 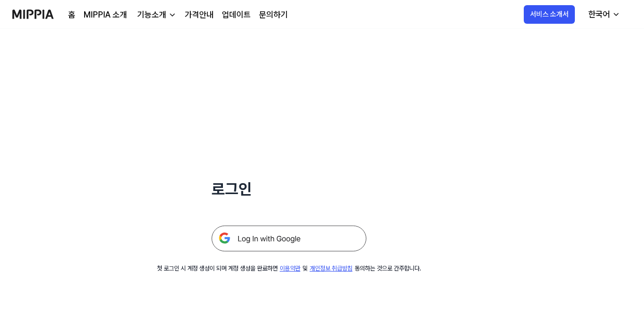 I want to click on button: 서비스 소개서, so click(x=549, y=15).